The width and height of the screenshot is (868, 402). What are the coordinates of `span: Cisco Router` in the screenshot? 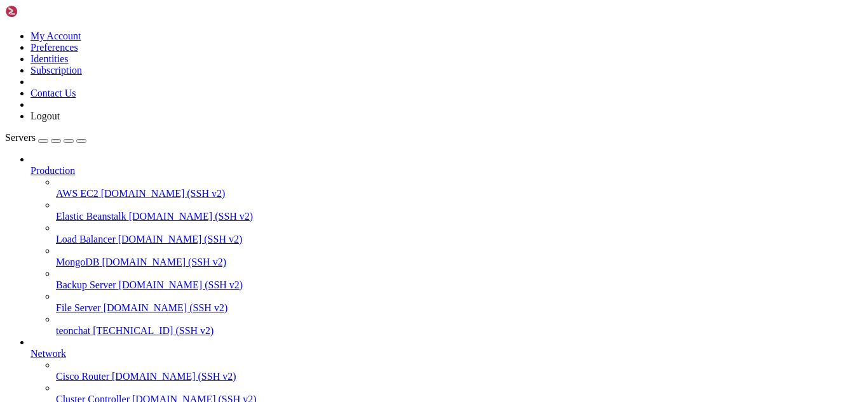 It's located at (82, 376).